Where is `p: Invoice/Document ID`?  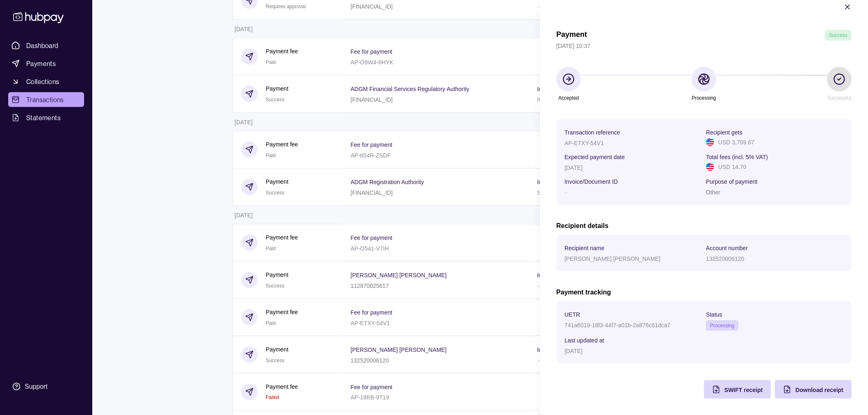 p: Invoice/Document ID is located at coordinates (591, 182).